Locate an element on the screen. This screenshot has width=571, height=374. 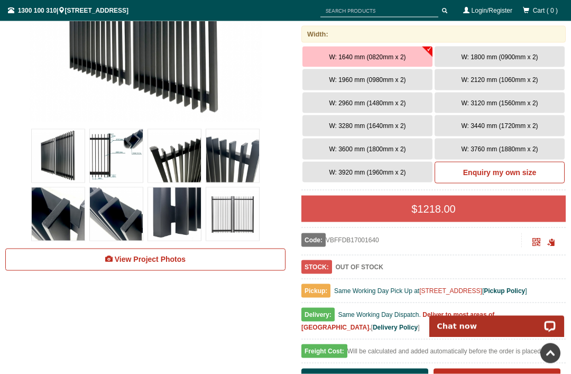
span: Freight Cost: is located at coordinates (324, 351).